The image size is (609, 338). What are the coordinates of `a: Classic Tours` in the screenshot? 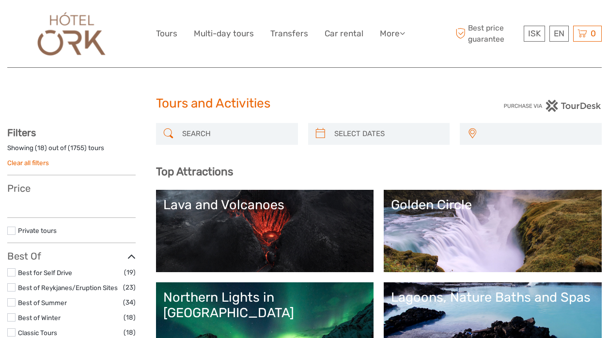 It's located at (37, 333).